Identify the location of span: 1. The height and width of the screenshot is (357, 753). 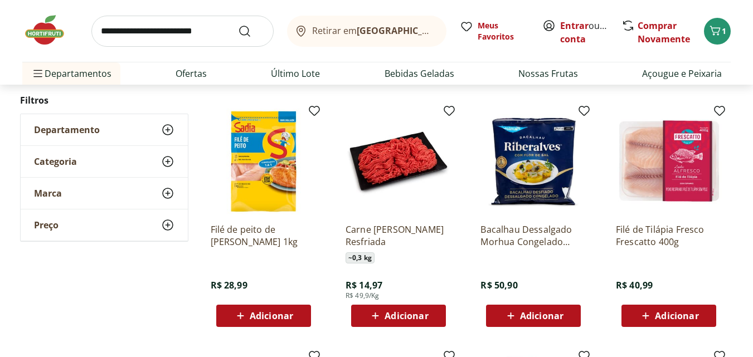
(724, 31).